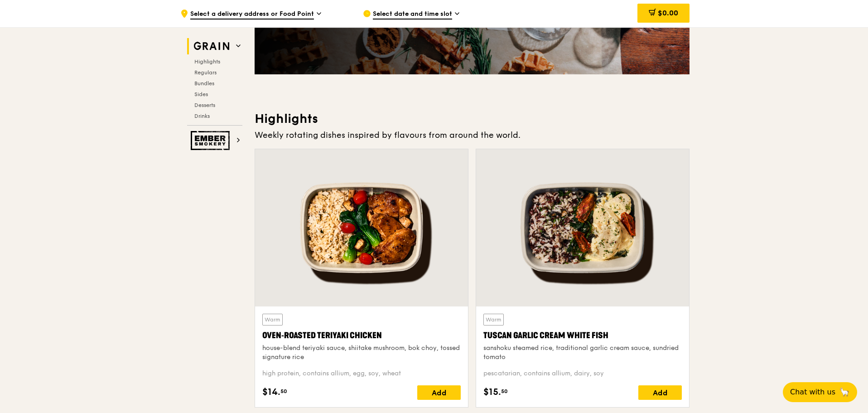 The width and height of the screenshot is (868, 413). What do you see at coordinates (472, 119) in the screenshot?
I see `h3: Highlights` at bounding box center [472, 119].